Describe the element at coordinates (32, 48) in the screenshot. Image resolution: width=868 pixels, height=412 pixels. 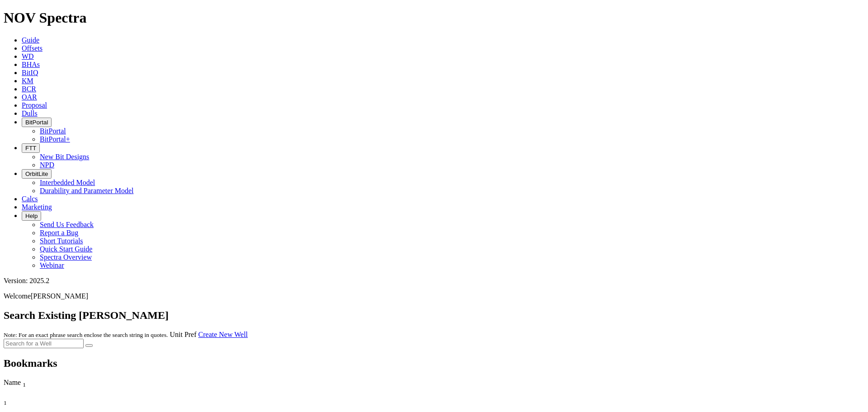
I see `span: Offsets` at that location.